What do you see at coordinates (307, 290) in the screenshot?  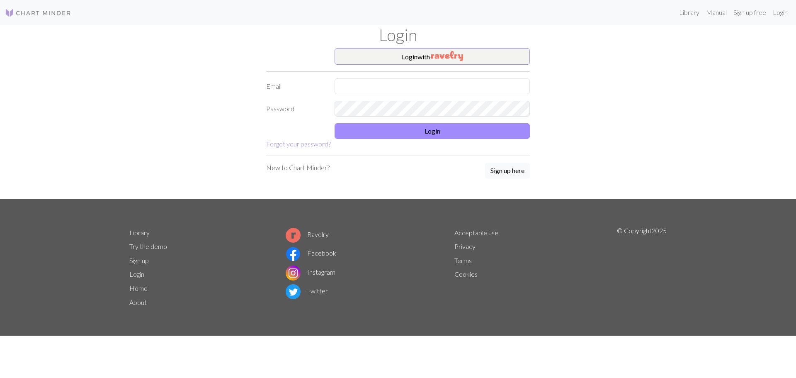 I see `a: Twitter` at bounding box center [307, 290].